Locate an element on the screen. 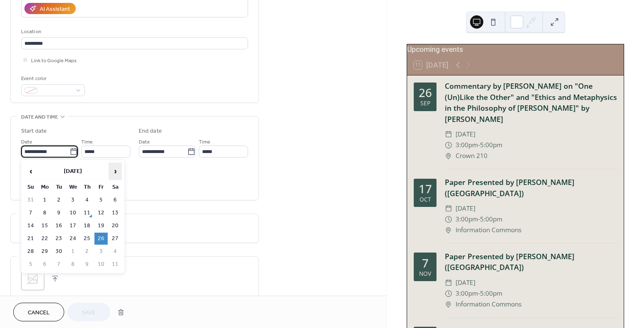 The image size is (644, 328). td: 29 is located at coordinates (45, 251).